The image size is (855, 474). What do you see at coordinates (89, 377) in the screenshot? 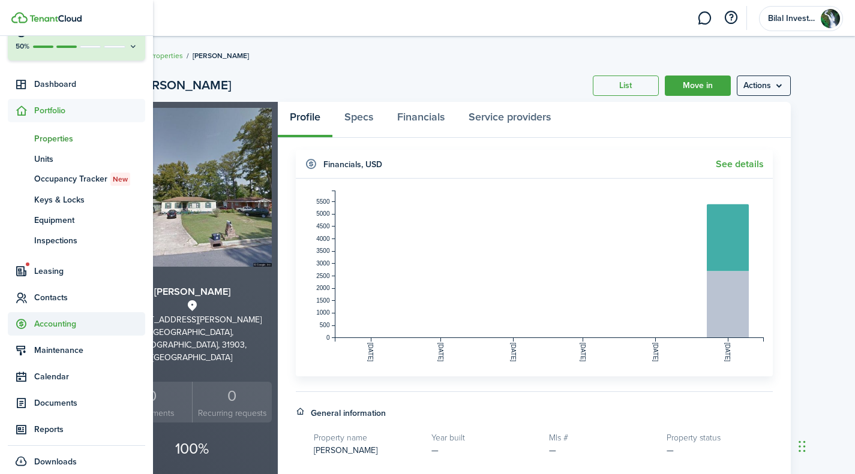
I see `span: Calendar` at bounding box center [89, 377].